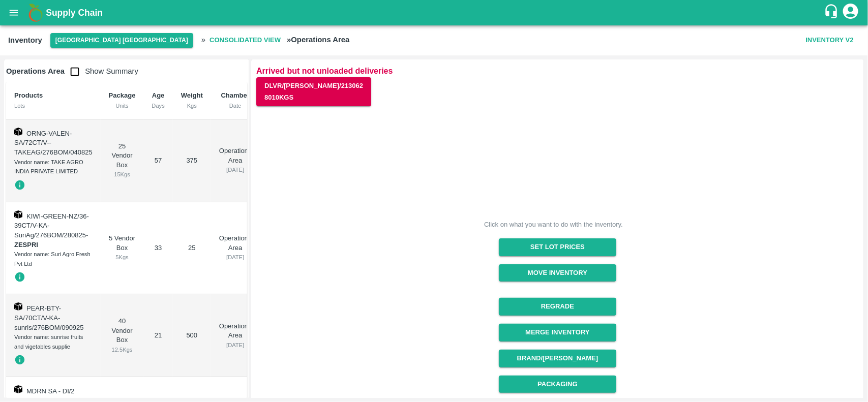 The width and height of the screenshot is (868, 402). What do you see at coordinates (122, 335) in the screenshot?
I see `div: 40 Vendor Box` at bounding box center [122, 335].